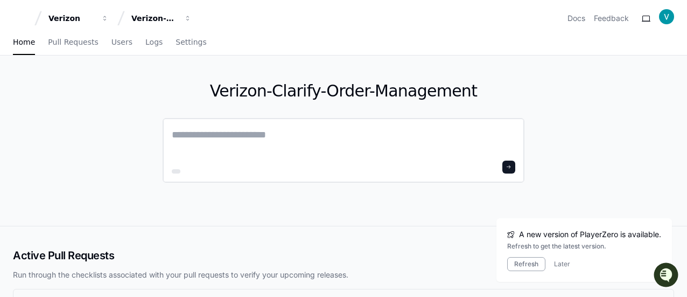 The width and height of the screenshot is (687, 297). What do you see at coordinates (73, 43) in the screenshot?
I see `a: Pull Requests` at bounding box center [73, 43].